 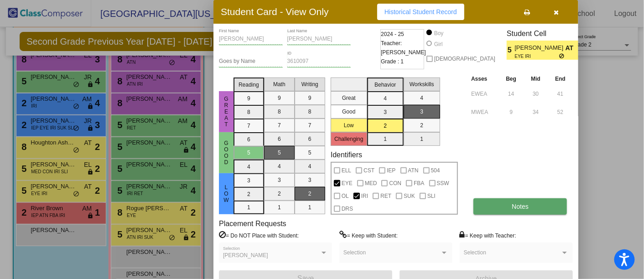 What do you see at coordinates (346, 171) in the screenshot?
I see `span: ELL` at bounding box center [346, 171].